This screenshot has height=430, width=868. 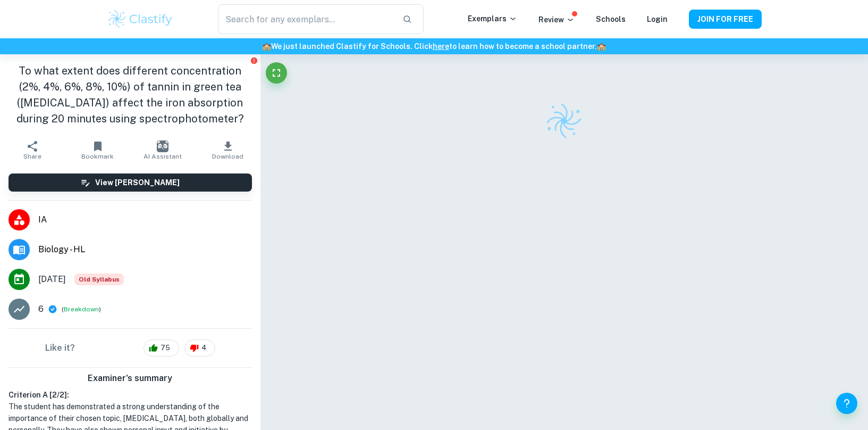 What do you see at coordinates (725, 19) in the screenshot?
I see `button: JOIN FOR FREE` at bounding box center [725, 19].